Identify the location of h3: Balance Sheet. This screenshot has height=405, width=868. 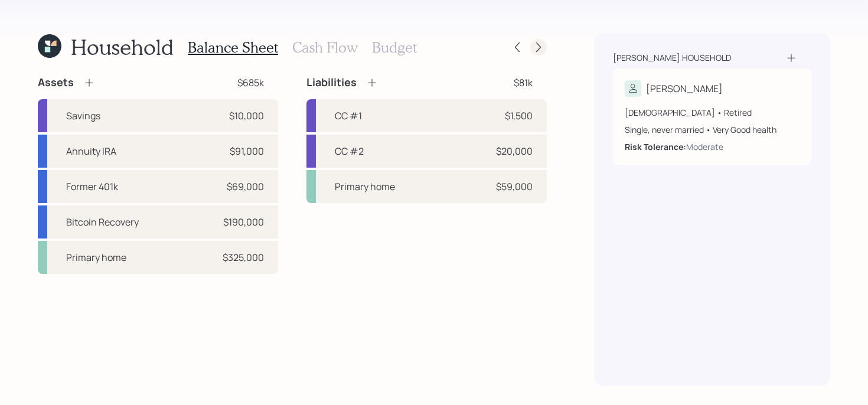
(233, 47).